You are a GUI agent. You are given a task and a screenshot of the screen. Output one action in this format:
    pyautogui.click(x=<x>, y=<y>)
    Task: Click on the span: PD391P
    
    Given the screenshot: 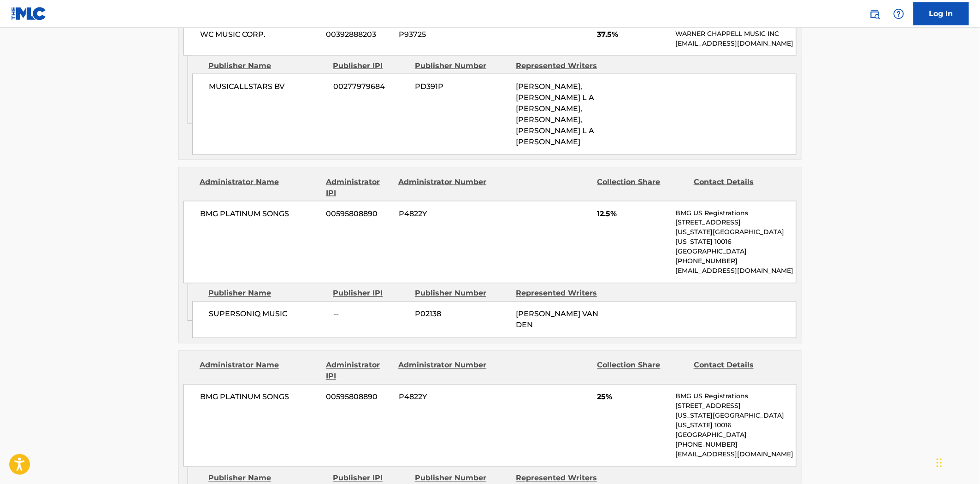 What is the action you would take?
    pyautogui.click(x=462, y=86)
    